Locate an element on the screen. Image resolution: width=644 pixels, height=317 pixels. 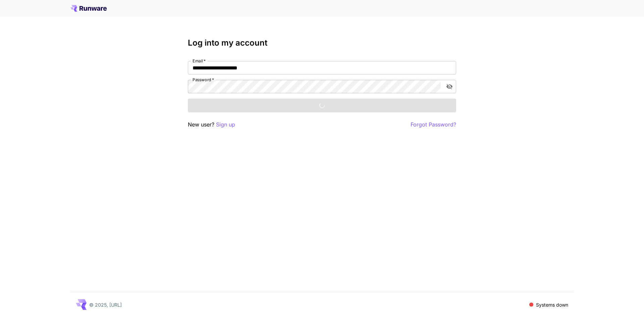
label: Password is located at coordinates (203, 80).